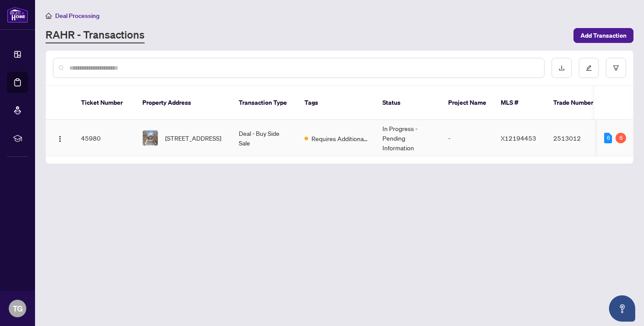 The image size is (644, 326). What do you see at coordinates (409, 138) in the screenshot?
I see `td: In Progress - Pending Information` at bounding box center [409, 138].